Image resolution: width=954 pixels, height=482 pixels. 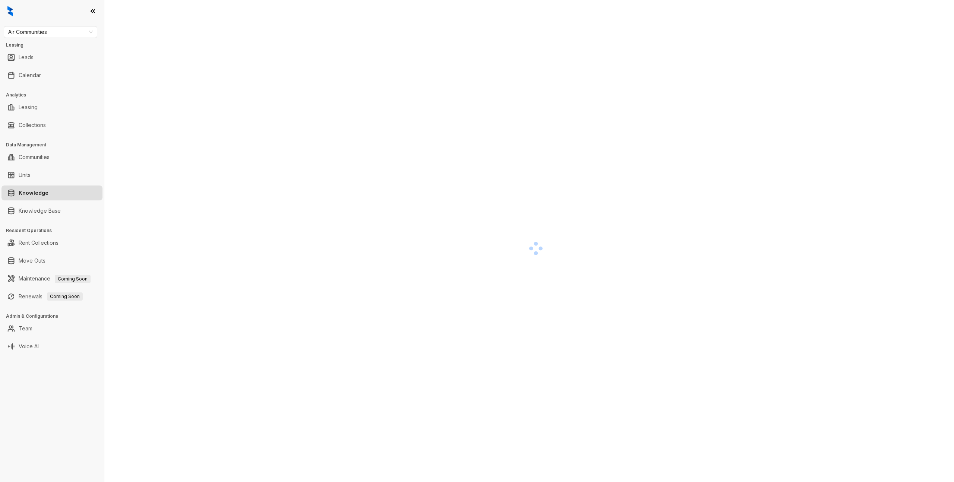 I want to click on a: Rent Collections, so click(x=38, y=243).